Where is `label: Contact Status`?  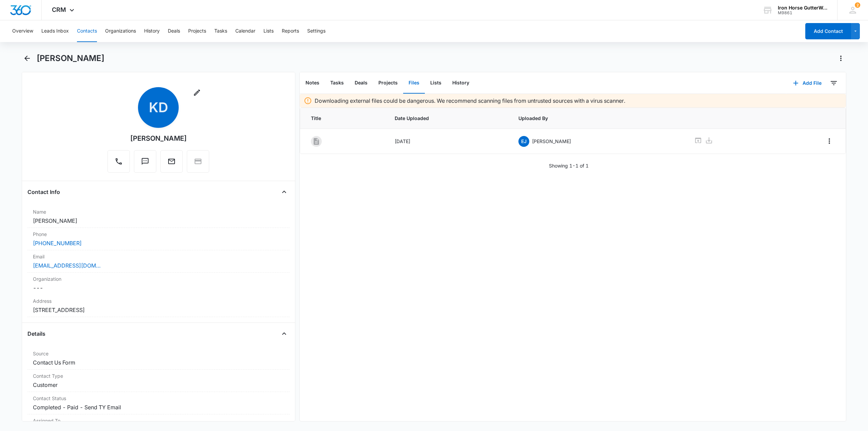 label: Contact Status is located at coordinates (158, 398).